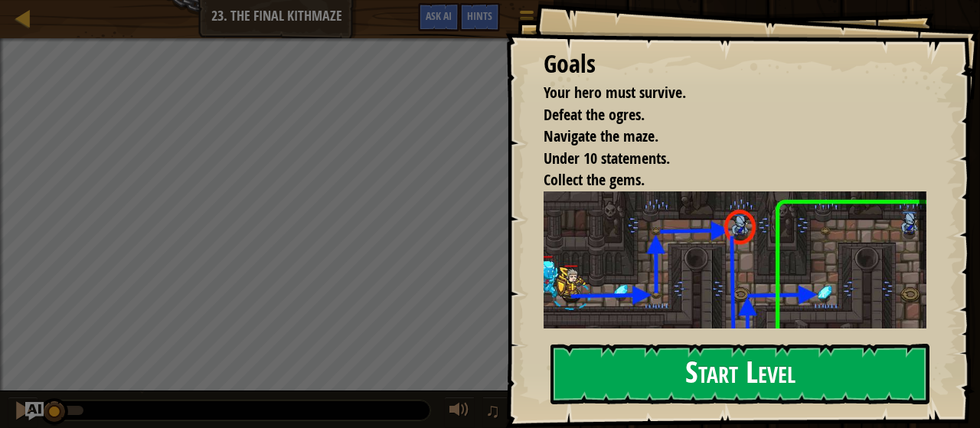 Image resolution: width=980 pixels, height=428 pixels. I want to click on li: Navigate the maze., so click(723, 136).